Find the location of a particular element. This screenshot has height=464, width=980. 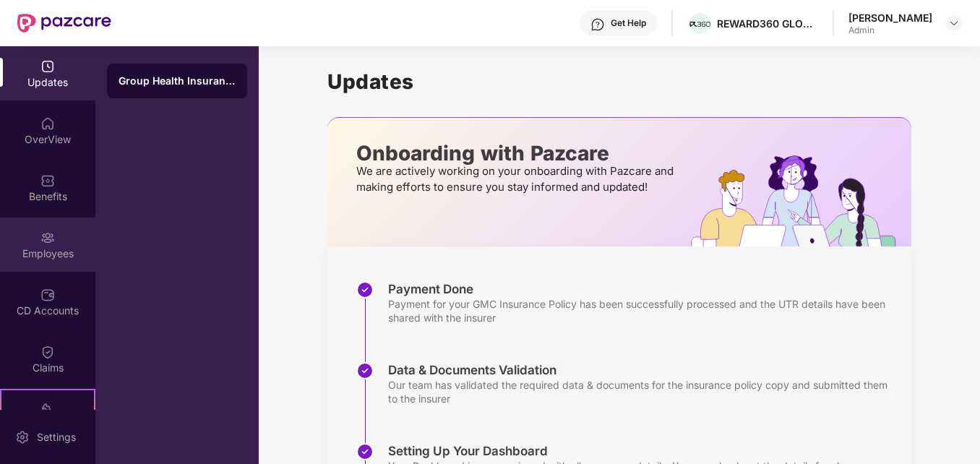

img: svg+xml;base64,PHN2ZyBpZD0iSG9tZSIgeG1sbnM9Imh0dHA6Ly93d3cudzMub3JnLzIwMDAvc3ZnIiB3aWR0aD0iMjAiIG... is located at coordinates (47, 123).